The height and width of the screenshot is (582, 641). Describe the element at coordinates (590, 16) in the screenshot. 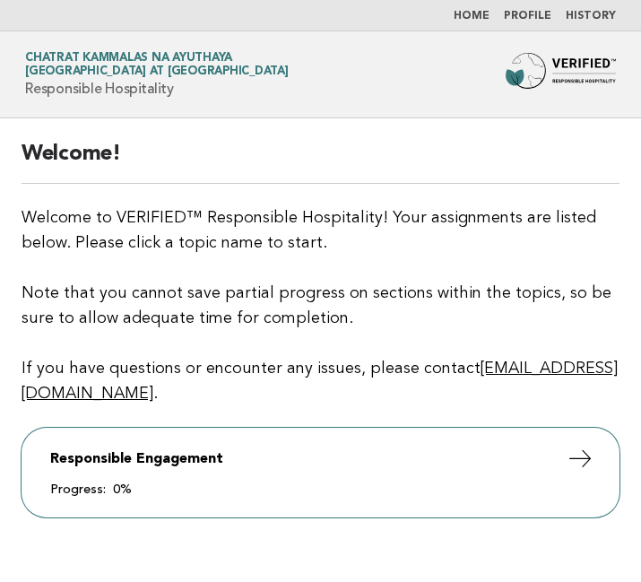

I see `a: History` at that location.